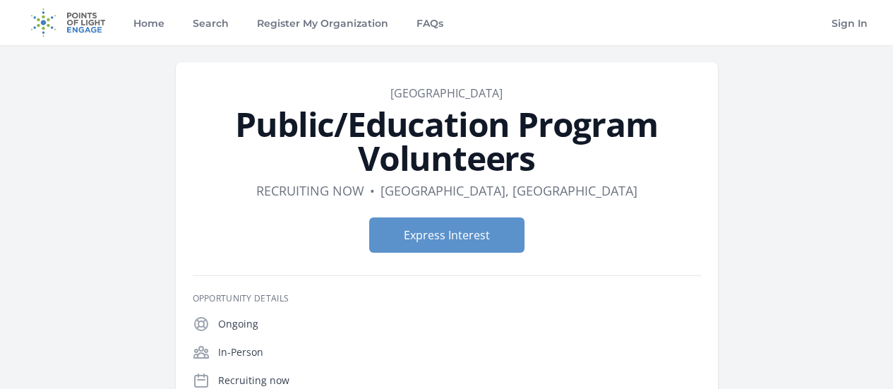  Describe the element at coordinates (447, 235) in the screenshot. I see `button: Express Interest` at that location.